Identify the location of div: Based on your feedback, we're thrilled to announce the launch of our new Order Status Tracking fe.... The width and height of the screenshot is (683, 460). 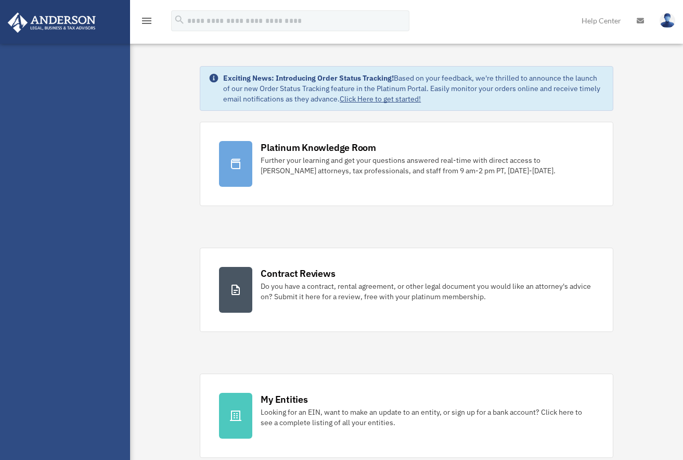
(414, 88).